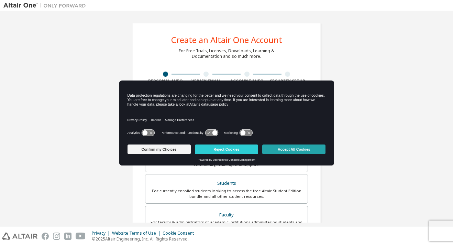  Describe the element at coordinates (45, 236) in the screenshot. I see `img: facebook.svg` at that location.